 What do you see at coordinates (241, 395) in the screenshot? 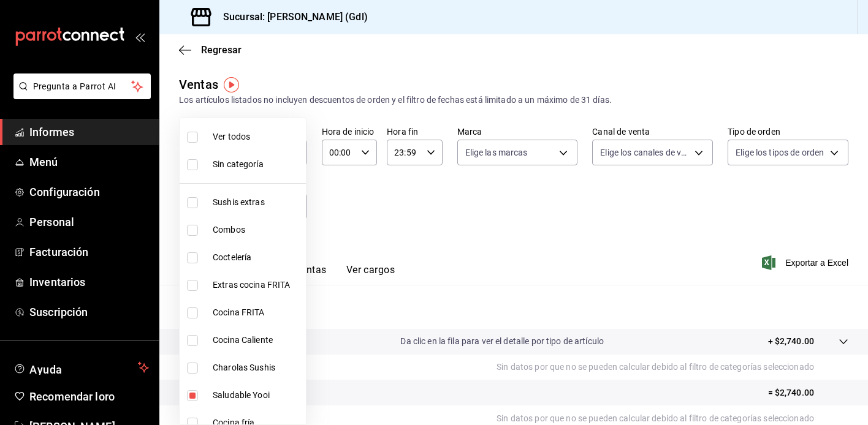
I see `font: Saludable Yooi` at bounding box center [241, 395].